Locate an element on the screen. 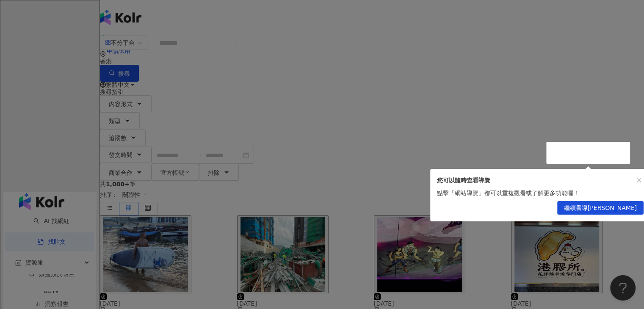  span: close is located at coordinates (639, 180).